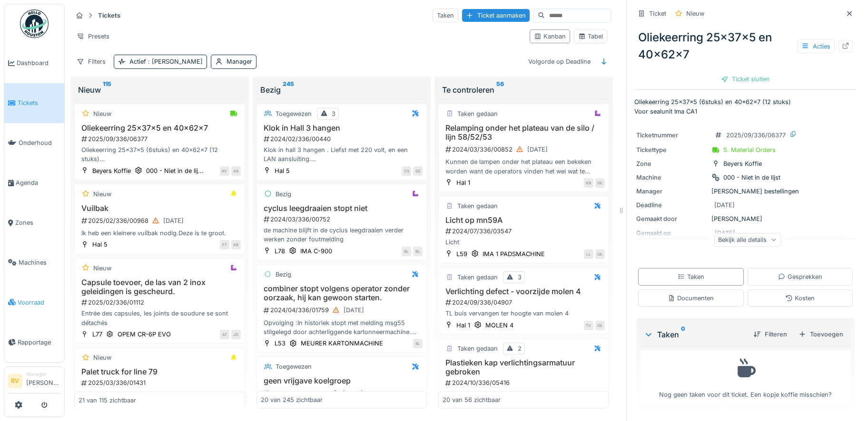 This screenshot has height=421, width=868. What do you see at coordinates (463, 183) in the screenshot?
I see `div: Hal 1` at bounding box center [463, 183].